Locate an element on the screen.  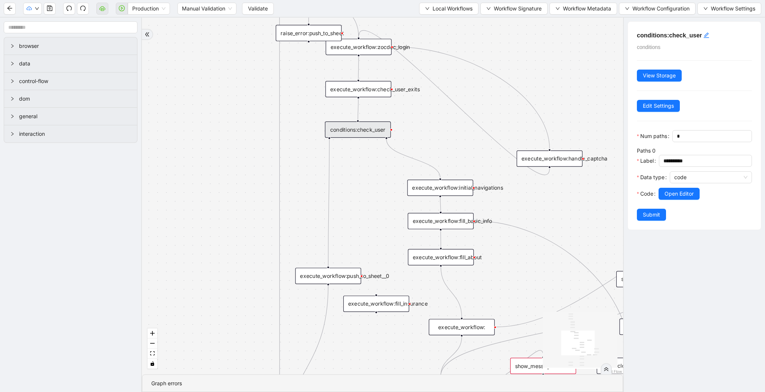
g: Edge from execute_workflow:check_user_exits to conditions:check_user is located at coordinates (358, 109).